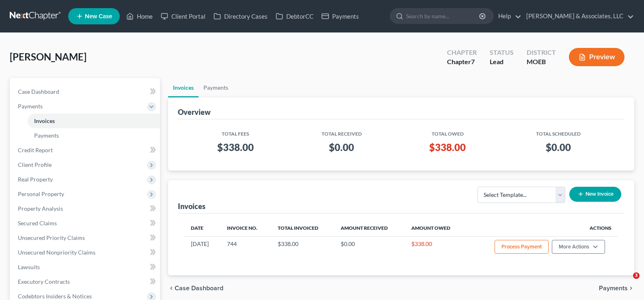 This screenshot has height=300, width=644. I want to click on span: Credit Report, so click(35, 150).